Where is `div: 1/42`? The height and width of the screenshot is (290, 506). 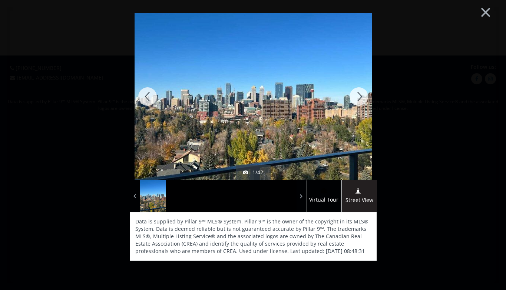
div: 1/42 is located at coordinates (253, 173).